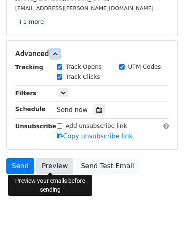  What do you see at coordinates (83, 77) in the screenshot?
I see `label: Track Clicks` at bounding box center [83, 77].